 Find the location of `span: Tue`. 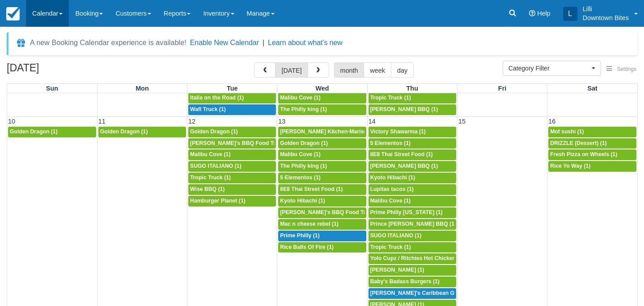

span: Tue is located at coordinates (232, 89).